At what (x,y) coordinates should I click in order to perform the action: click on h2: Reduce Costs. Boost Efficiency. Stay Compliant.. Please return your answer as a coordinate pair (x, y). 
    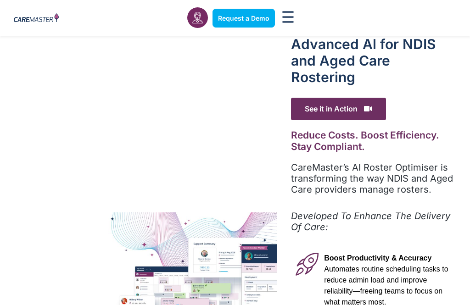
    Looking at the image, I should click on (374, 141).